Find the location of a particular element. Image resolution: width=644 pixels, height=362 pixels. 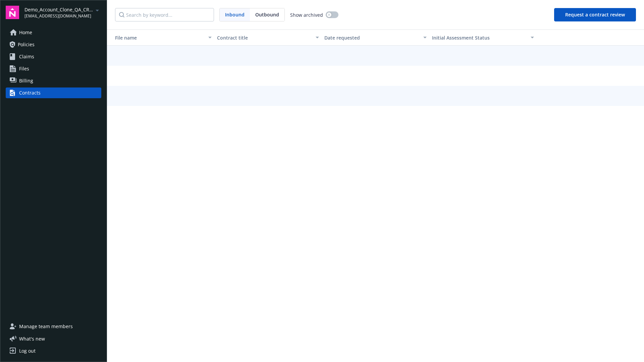

a: Billing is located at coordinates (53, 81).